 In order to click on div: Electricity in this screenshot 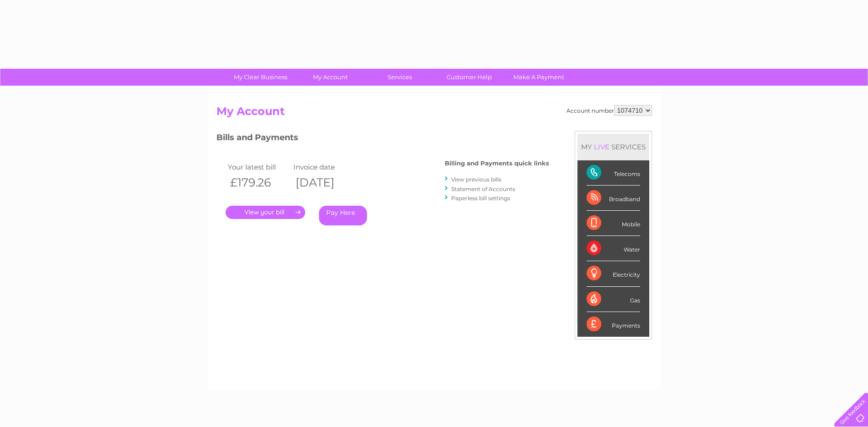, I will do `click(613, 274)`.